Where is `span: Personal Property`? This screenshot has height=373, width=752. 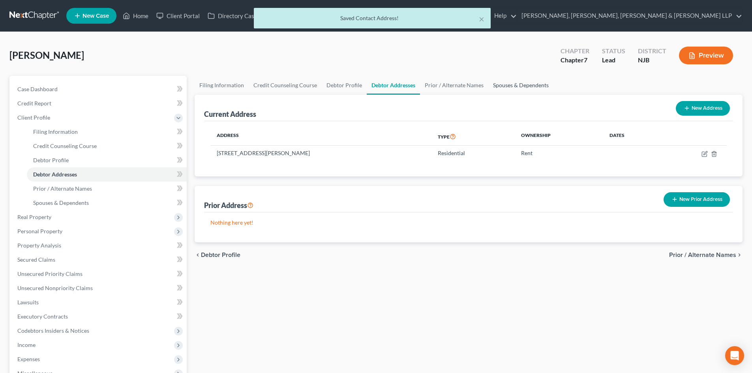
span: Personal Property is located at coordinates (40, 231).